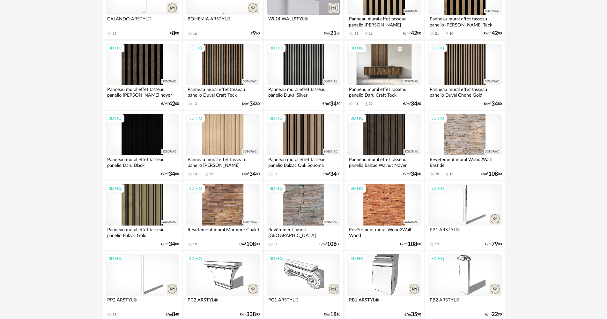 Image resolution: width=607 pixels, height=319 pixels. What do you see at coordinates (142, 145) in the screenshot?
I see `a: 3D HQ Panneau mural effet tasseau panelio Daru Black €/m²3480` at bounding box center [142, 145].